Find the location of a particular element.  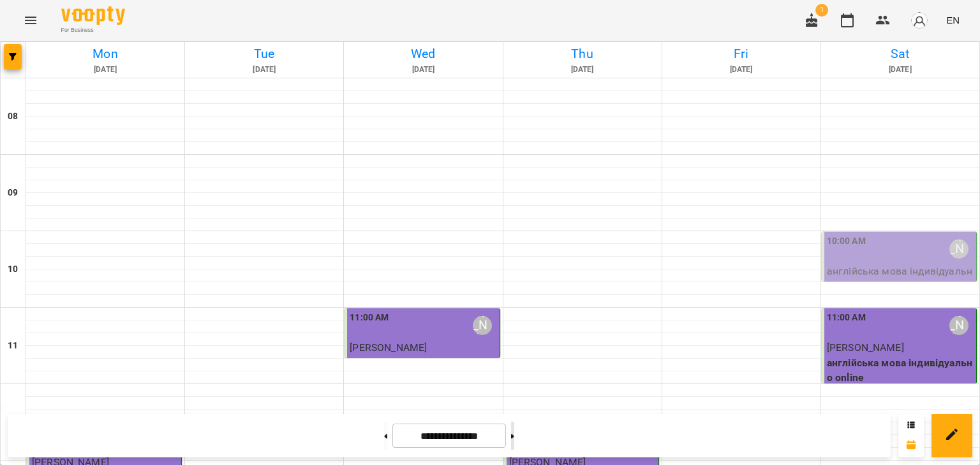

span: EN is located at coordinates (952, 19).